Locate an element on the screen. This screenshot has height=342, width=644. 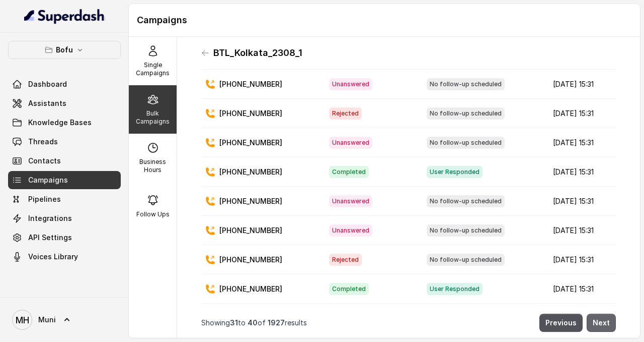
button: Previous is located at coordinates (561, 322).